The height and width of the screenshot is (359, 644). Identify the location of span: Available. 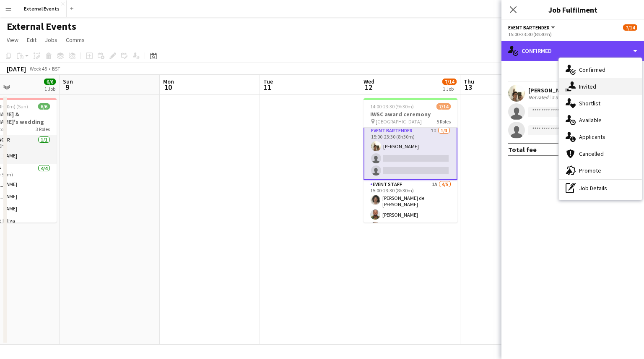
(591, 120).